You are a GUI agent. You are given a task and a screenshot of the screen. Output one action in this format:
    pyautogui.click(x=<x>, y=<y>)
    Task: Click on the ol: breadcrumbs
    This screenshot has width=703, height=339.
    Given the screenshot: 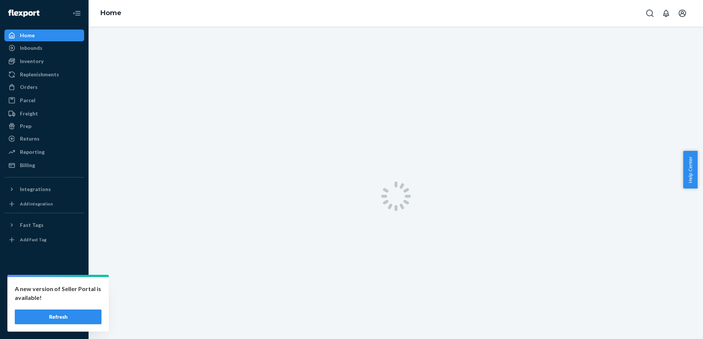 What is the action you would take?
    pyautogui.click(x=111, y=13)
    